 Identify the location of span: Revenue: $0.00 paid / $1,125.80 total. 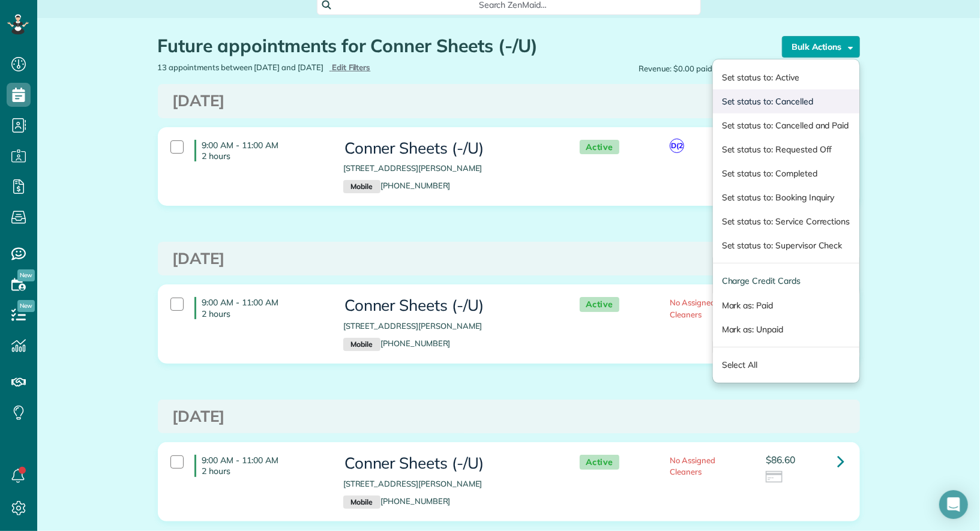
(707, 68).